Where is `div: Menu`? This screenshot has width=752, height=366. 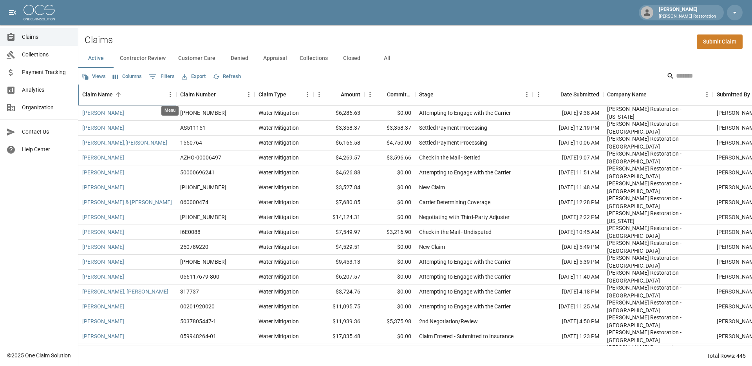 div: Menu is located at coordinates (170, 110).